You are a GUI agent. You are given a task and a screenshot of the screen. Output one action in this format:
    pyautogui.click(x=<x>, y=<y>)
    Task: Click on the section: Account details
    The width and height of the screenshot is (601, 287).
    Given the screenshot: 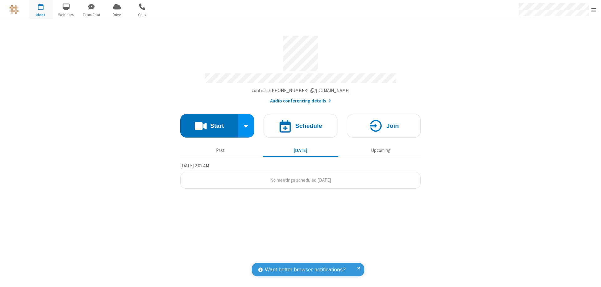 What is the action you would take?
    pyautogui.click(x=301, y=68)
    